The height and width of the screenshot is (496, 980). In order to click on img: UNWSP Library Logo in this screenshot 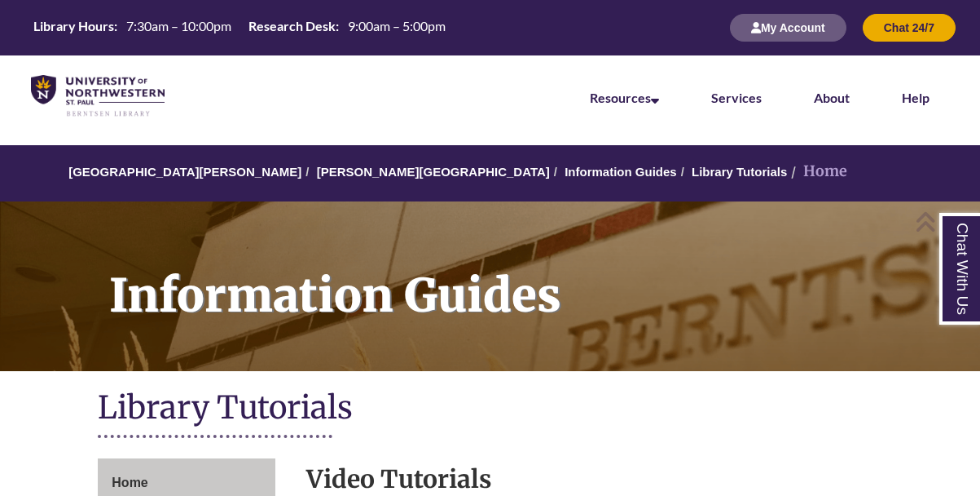, I will do `click(98, 96)`.